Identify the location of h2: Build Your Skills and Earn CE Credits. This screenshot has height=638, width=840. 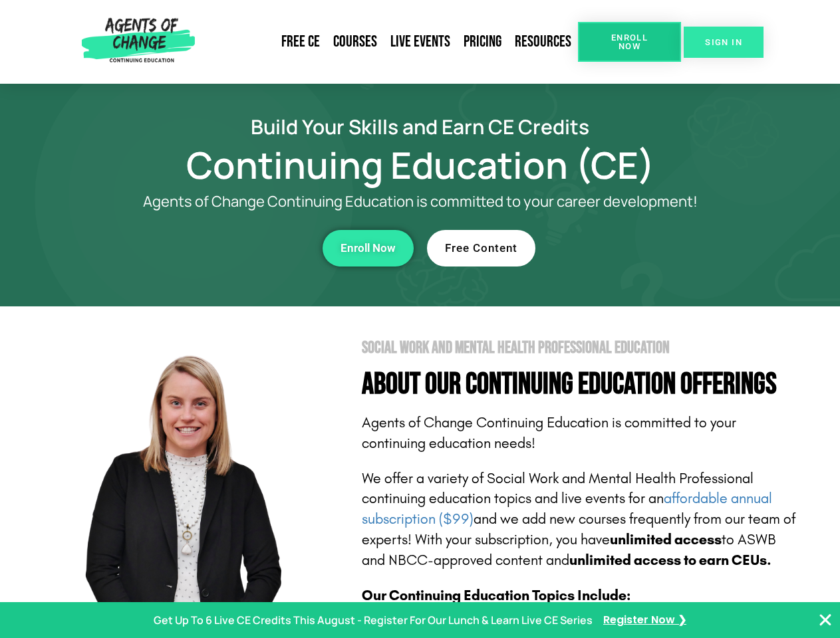
(420, 127).